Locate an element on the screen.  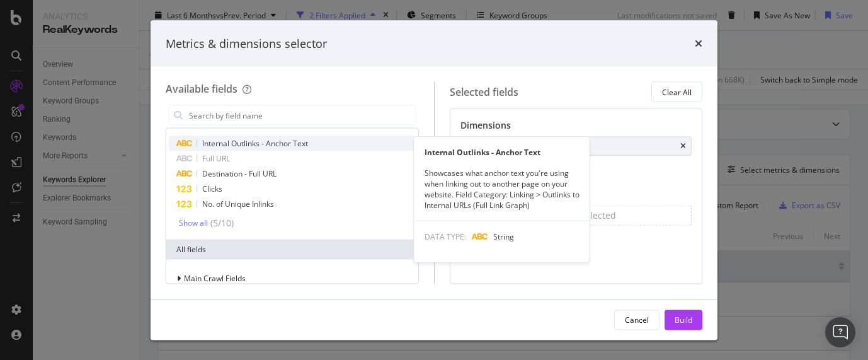
div: Show all is located at coordinates (193, 223).